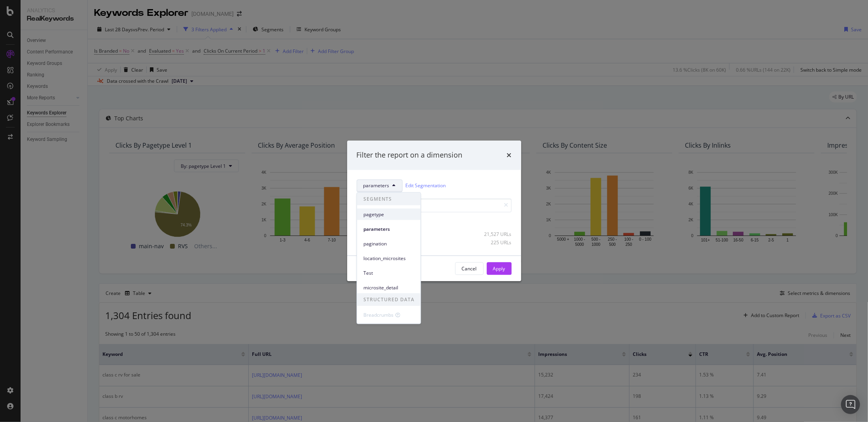 This screenshot has width=868, height=422. Describe the element at coordinates (389, 287) in the screenshot. I see `span: microsite_detail` at that location.